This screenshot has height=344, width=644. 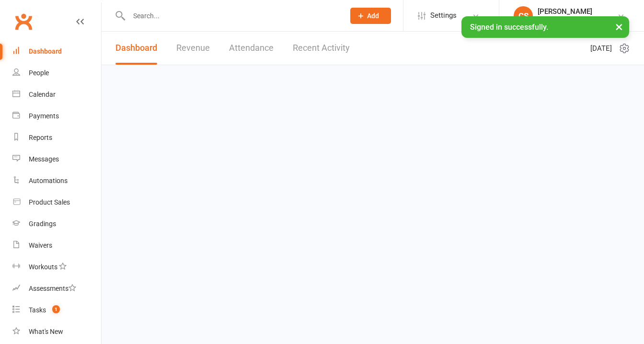 What do you see at coordinates (56, 202) in the screenshot?
I see `a: Product Sales` at bounding box center [56, 202].